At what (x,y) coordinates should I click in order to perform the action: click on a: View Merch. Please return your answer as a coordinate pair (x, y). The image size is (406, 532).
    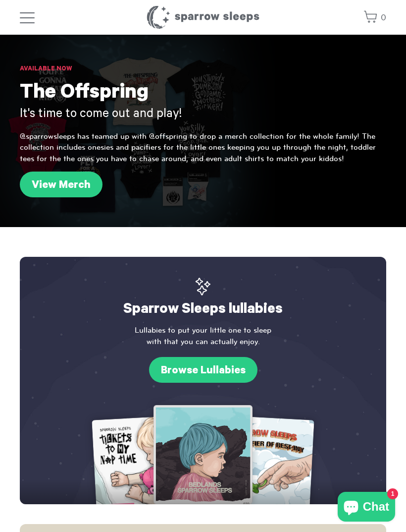
    Looking at the image, I should click on (61, 184).